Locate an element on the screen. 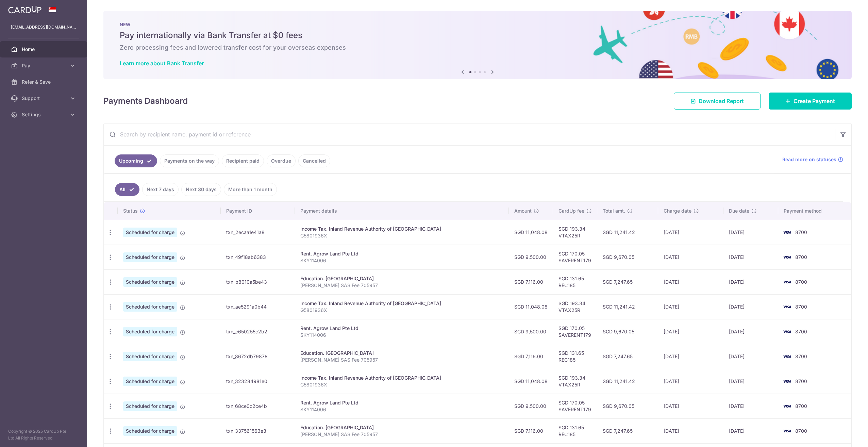 The width and height of the screenshot is (868, 447). a: Cancelled is located at coordinates (314, 161).